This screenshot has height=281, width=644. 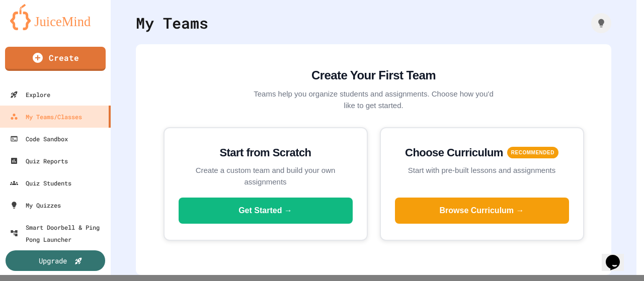 What do you see at coordinates (53, 260) in the screenshot?
I see `div: Upgrade` at bounding box center [53, 260].